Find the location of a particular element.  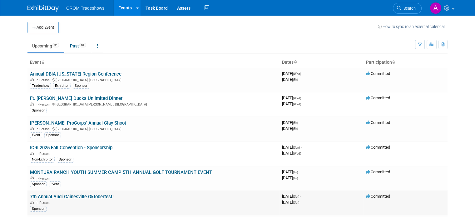

div: Non-Exhibitor is located at coordinates (42, 160).